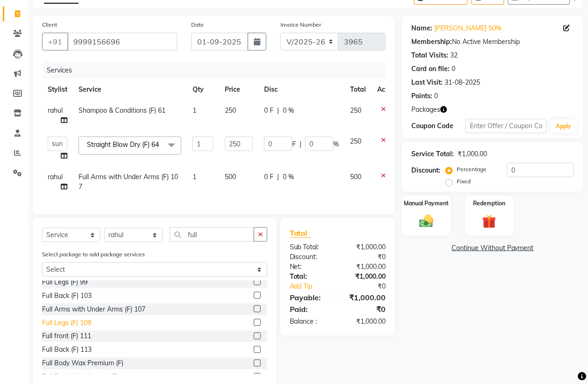 The image size is (588, 384). What do you see at coordinates (93, 309) in the screenshot?
I see `div: Full Arms with Under Arms (F) 107` at bounding box center [93, 309].